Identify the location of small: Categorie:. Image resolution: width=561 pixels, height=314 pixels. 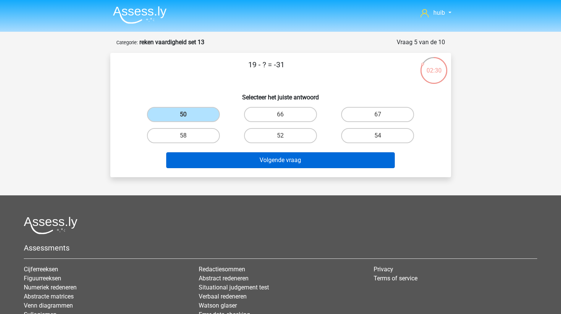
(127, 42).